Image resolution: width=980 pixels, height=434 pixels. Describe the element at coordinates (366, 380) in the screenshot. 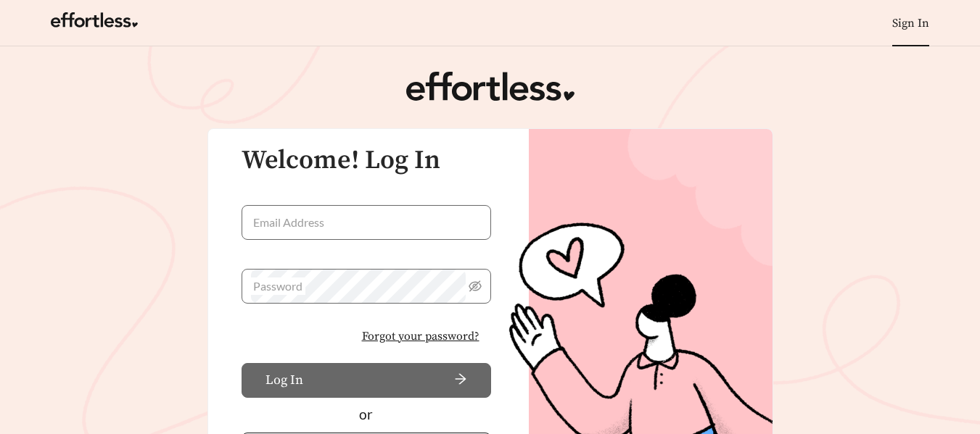

I see `button: Log Inarrow-right` at that location.